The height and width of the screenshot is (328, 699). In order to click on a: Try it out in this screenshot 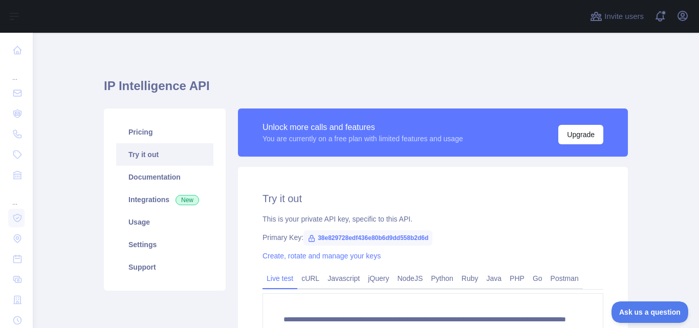, I will do `click(165, 154)`.